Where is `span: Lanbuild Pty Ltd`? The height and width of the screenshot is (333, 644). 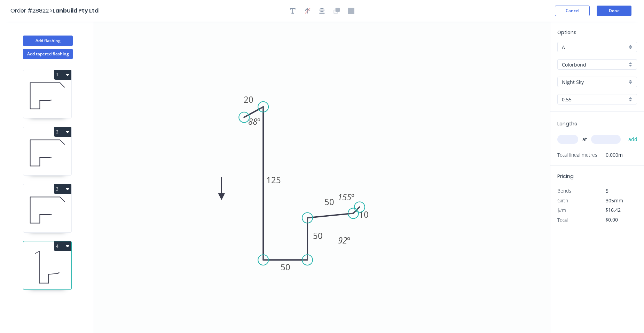 span: Lanbuild Pty Ltd is located at coordinates (75, 10).